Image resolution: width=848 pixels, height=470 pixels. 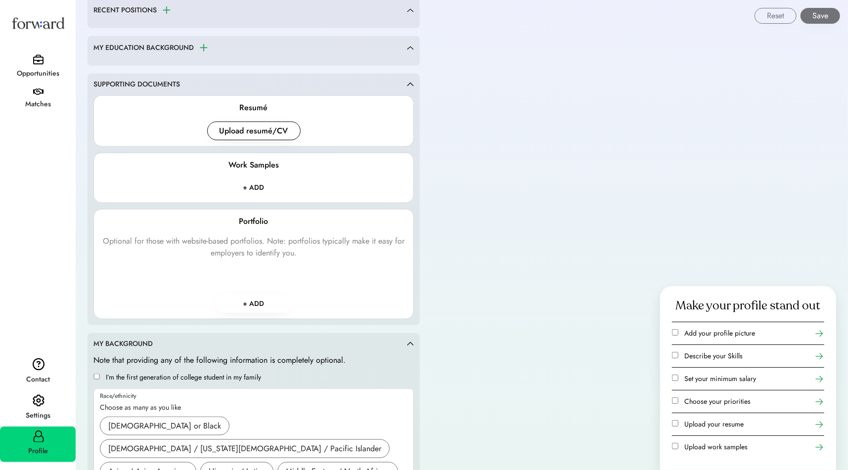 What do you see at coordinates (38, 23) in the screenshot?
I see `img: Forward logo` at bounding box center [38, 23].